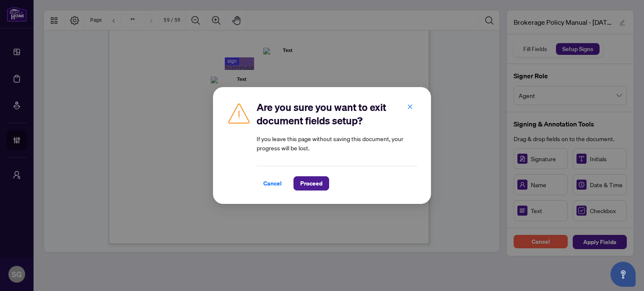 This screenshot has width=644, height=291. What do you see at coordinates (337, 114) in the screenshot?
I see `h2: Are you sure you want to exit document fields setup?` at bounding box center [337, 114].